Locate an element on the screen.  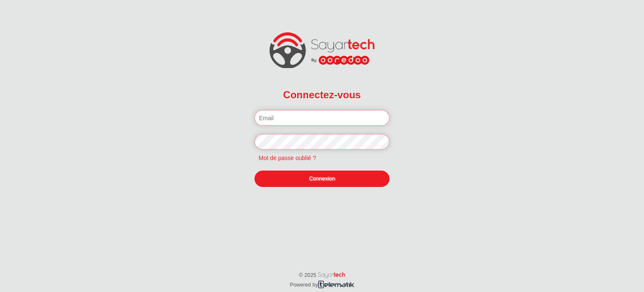
a: Connexion is located at coordinates (322, 179).